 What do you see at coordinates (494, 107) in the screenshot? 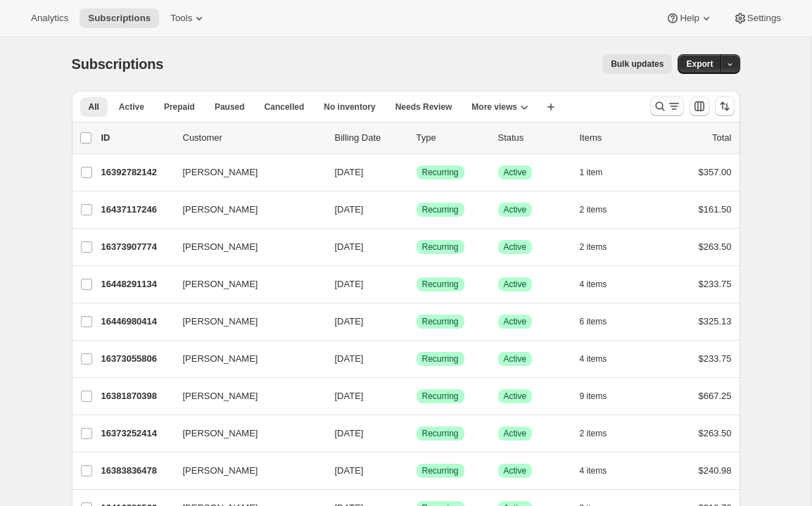
I see `span: More views` at bounding box center [494, 107].